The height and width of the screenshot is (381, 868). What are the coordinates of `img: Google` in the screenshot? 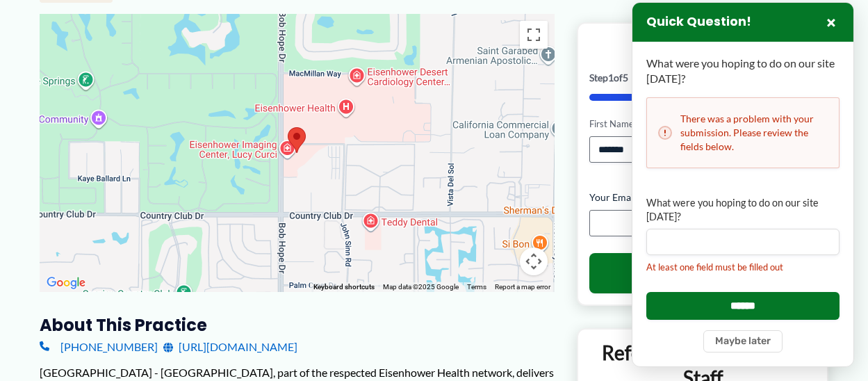 It's located at (66, 283).